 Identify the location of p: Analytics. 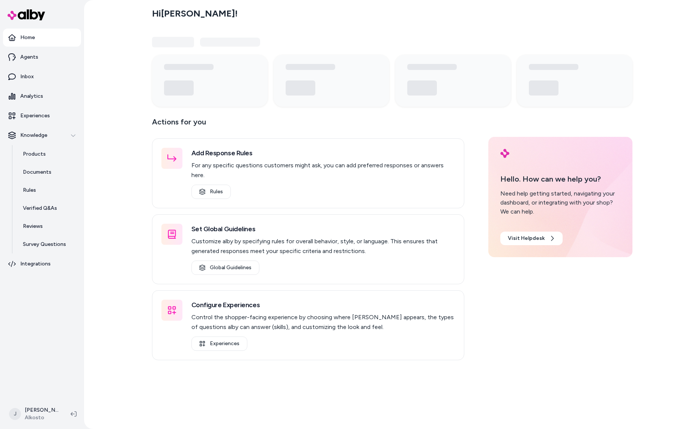
(32, 96).